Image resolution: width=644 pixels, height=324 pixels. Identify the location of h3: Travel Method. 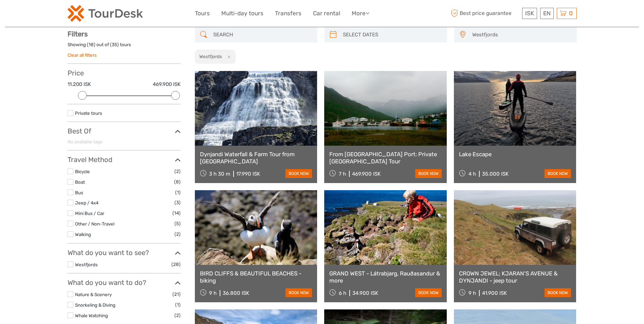
(124, 159).